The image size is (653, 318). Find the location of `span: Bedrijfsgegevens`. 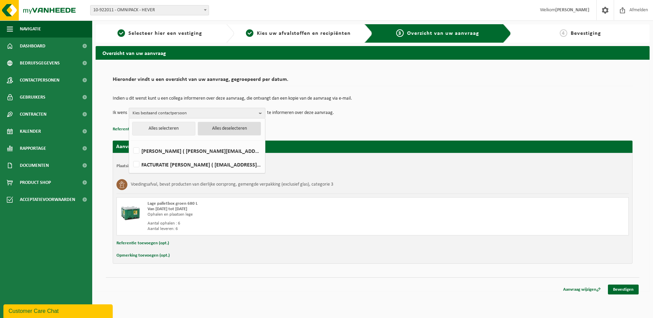

span: Bedrijfsgegevens is located at coordinates (40, 63).